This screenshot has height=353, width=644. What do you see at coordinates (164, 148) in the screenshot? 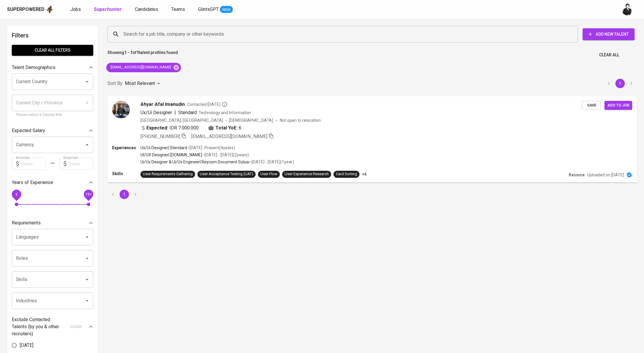
I see `p: Ux/Ui Designer | Stendard` at bounding box center [164, 148].